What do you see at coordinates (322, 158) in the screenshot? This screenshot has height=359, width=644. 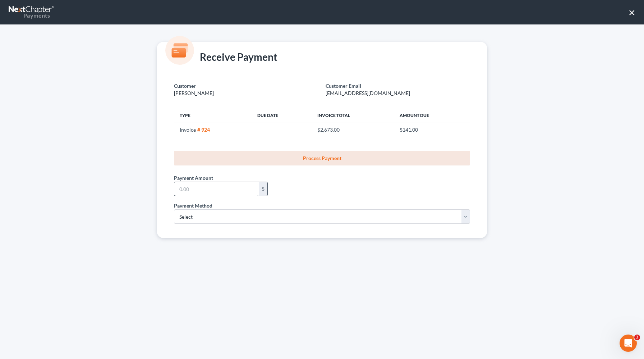 I see `a: Process Payment` at bounding box center [322, 158].